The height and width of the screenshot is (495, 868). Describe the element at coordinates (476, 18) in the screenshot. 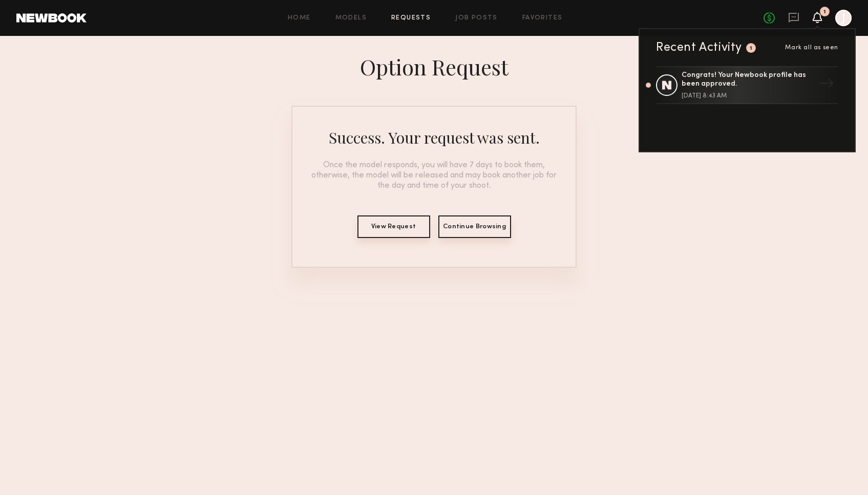

I see `a: Job Posts` at that location.